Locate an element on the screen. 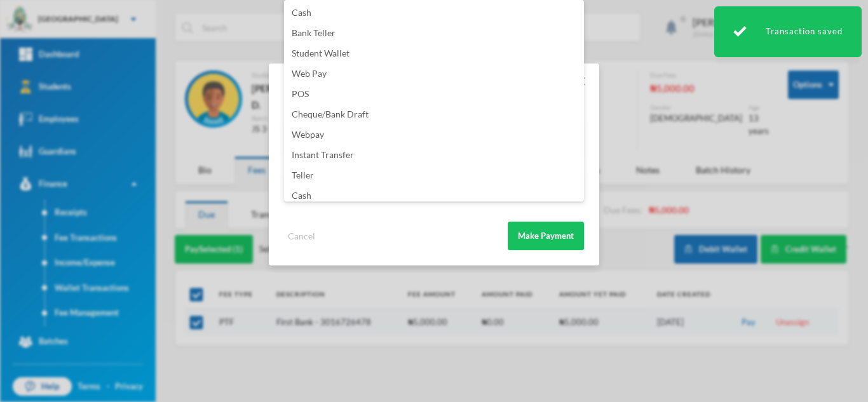  div: Transaction saved is located at coordinates (788, 31).